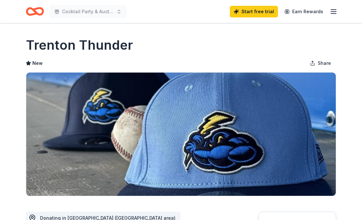 Image resolution: width=362 pixels, height=220 pixels. Describe the element at coordinates (254, 12) in the screenshot. I see `a: Start free trial` at that location.